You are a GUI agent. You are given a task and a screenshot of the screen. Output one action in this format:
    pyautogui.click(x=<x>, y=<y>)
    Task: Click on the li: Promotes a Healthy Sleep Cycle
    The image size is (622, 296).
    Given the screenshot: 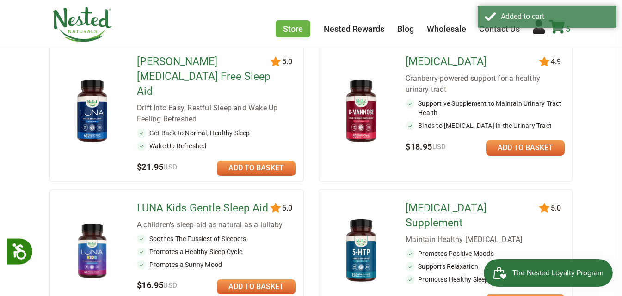 What is the action you would take?
    pyautogui.click(x=216, y=252)
    